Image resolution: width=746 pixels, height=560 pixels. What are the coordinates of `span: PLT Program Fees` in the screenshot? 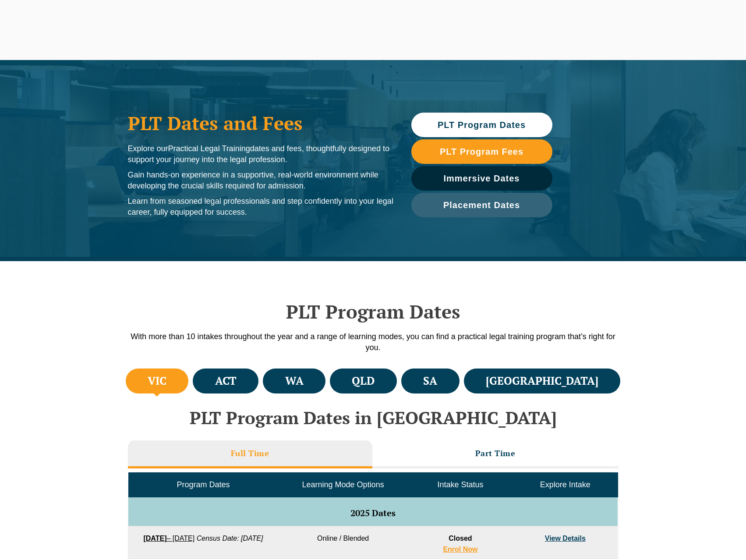 It's located at (481, 152).